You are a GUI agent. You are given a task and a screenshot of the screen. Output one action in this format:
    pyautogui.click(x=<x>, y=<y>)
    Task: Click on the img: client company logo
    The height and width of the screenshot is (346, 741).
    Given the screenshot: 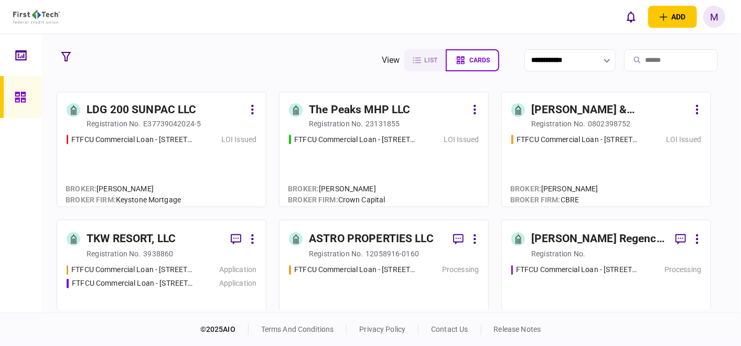 What is the action you would take?
    pyautogui.click(x=36, y=17)
    